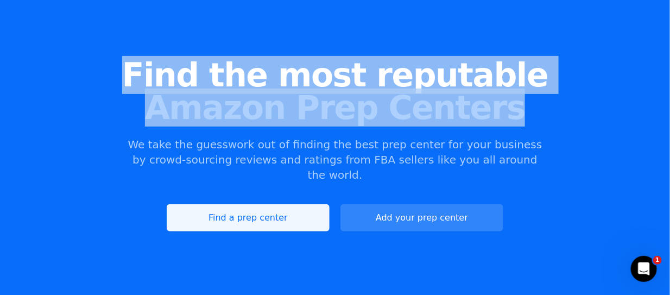  I want to click on span: 1, so click(657, 260).